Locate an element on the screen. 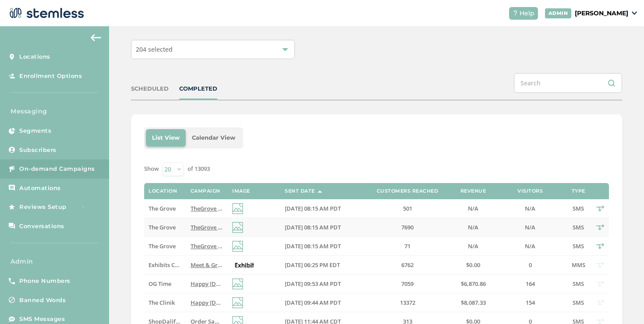 The width and height of the screenshot is (644, 324). label: 164 is located at coordinates (530, 284).